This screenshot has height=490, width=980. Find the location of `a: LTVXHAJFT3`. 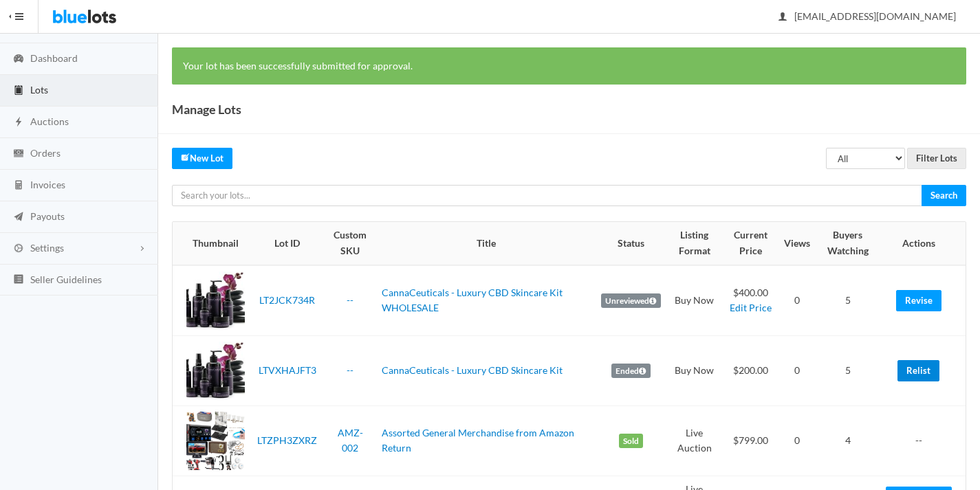

a: LTVXHAJFT3 is located at coordinates (287, 370).